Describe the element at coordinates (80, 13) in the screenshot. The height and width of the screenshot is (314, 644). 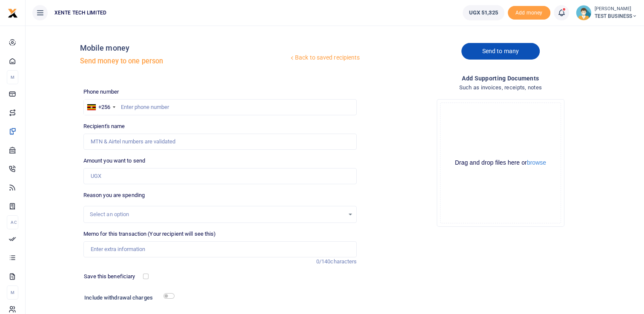
I see `span: XENTE TECH LIMITED` at that location.